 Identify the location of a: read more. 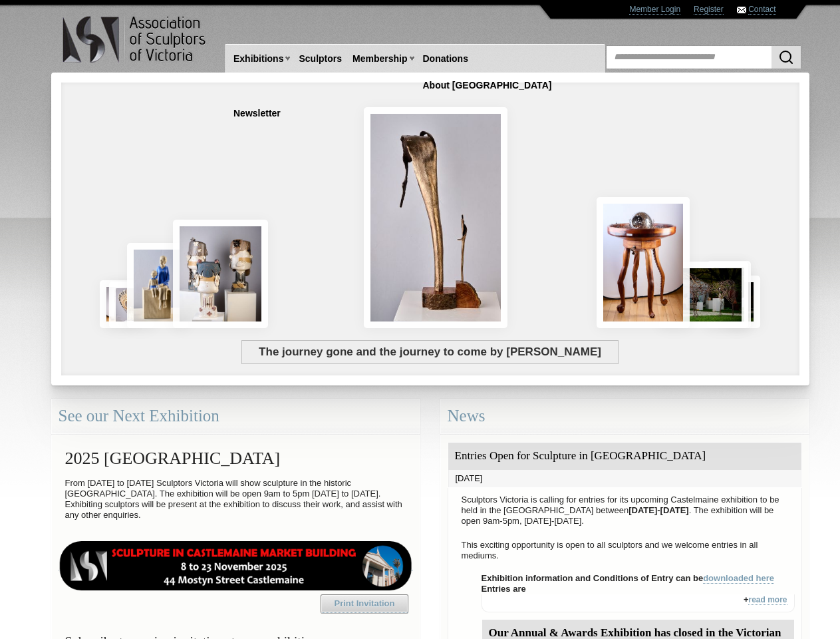
(767, 600).